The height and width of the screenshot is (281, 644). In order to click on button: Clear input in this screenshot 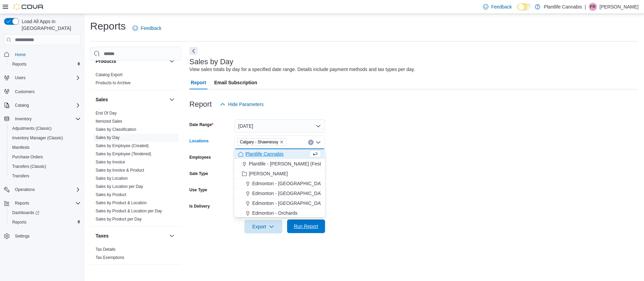, I will do `click(311, 142)`.